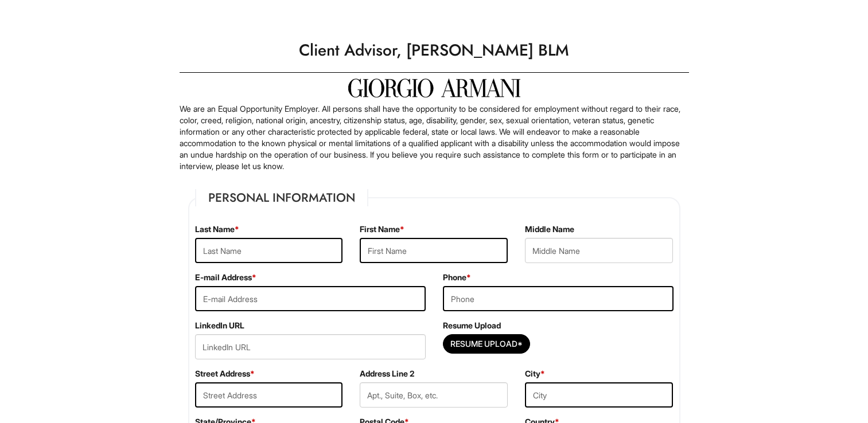 Image resolution: width=868 pixels, height=423 pixels. I want to click on label: First Name, so click(382, 229).